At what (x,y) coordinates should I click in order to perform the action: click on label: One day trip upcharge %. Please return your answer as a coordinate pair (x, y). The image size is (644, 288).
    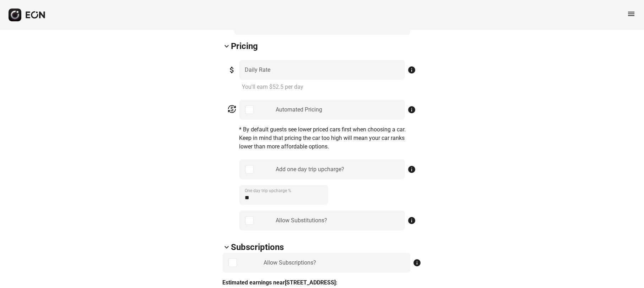
    Looking at the image, I should click on (268, 191).